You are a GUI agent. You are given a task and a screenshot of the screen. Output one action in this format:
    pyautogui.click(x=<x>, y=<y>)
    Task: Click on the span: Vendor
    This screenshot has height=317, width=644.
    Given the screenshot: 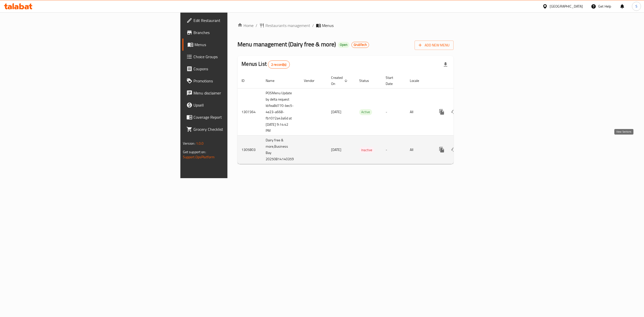 What is the action you would take?
    pyautogui.click(x=313, y=81)
    